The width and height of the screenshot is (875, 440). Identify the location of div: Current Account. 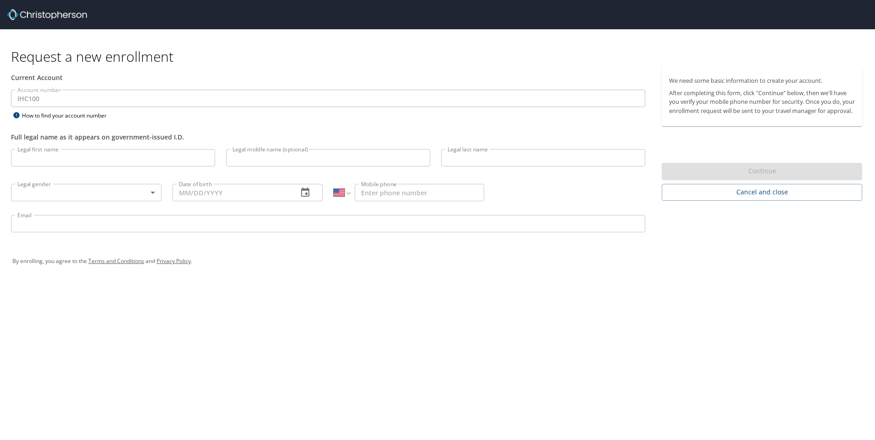
(328, 77).